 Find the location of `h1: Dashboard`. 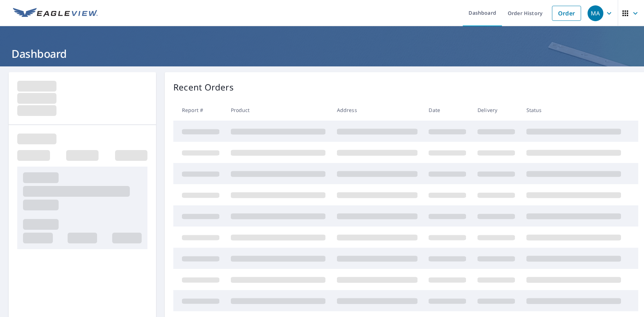

h1: Dashboard is located at coordinates (322, 54).